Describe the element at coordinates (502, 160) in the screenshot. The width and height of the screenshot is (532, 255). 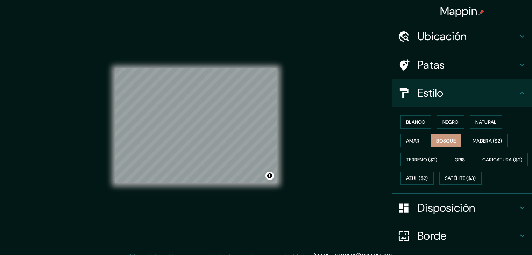
I see `font: Caricatura ($2)` at that location.